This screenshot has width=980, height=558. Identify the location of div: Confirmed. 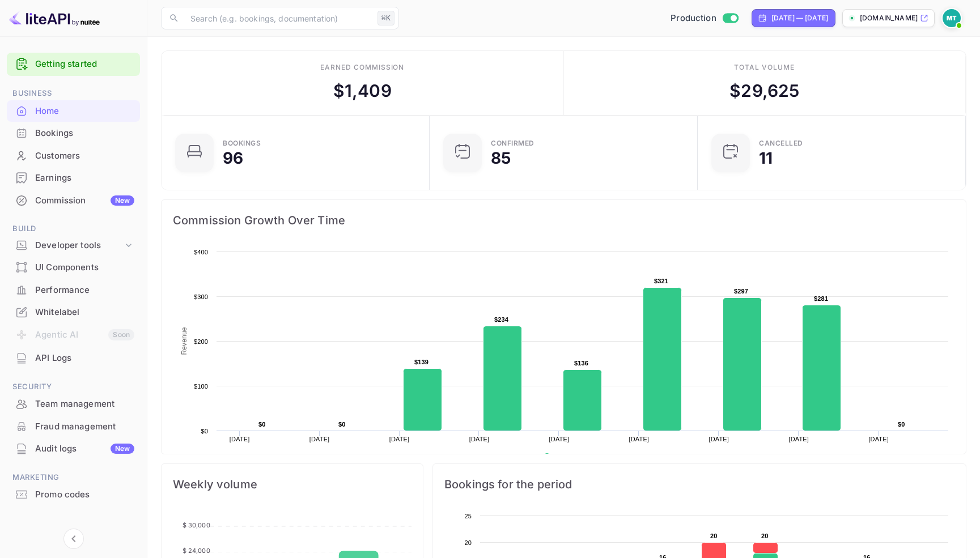
(513, 144).